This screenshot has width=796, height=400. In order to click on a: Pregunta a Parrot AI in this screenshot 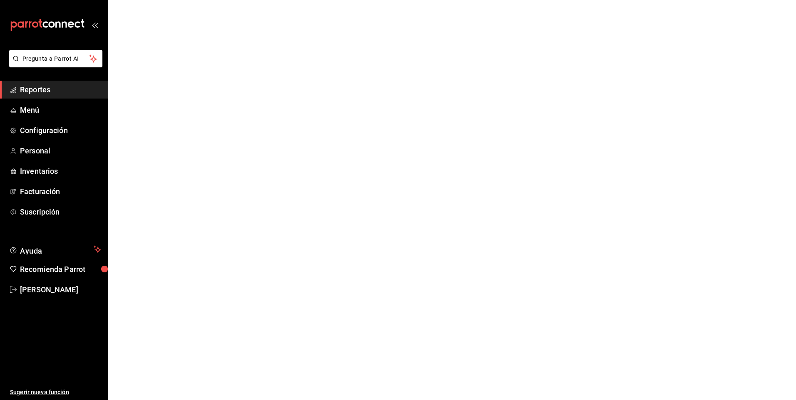, I will do `click(54, 65)`.